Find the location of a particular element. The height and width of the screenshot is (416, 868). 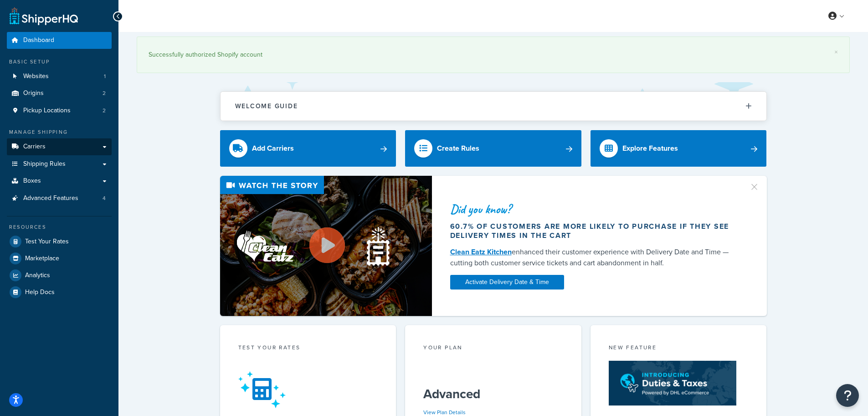

li: Boxes is located at coordinates (59, 181).